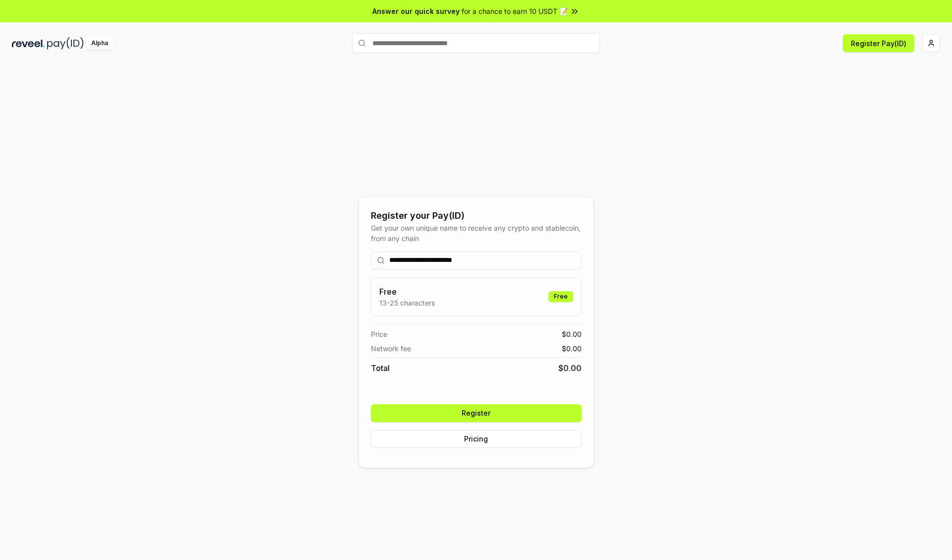 The image size is (952, 560). Describe the element at coordinates (380, 368) in the screenshot. I see `span: Total` at that location.